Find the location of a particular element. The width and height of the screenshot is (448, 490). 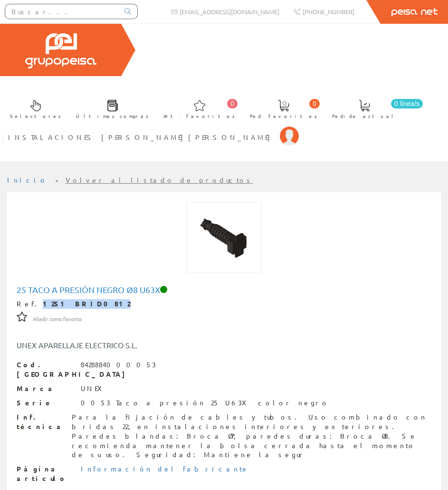

strong: 1251 BRID0812 is located at coordinates (87, 303).